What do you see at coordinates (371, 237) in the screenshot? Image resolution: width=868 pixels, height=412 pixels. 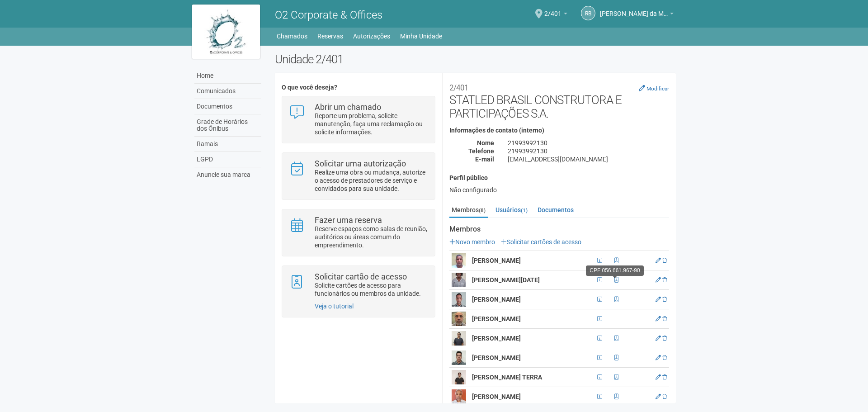 I see `p: Reserve espaços como salas de reunião, auditórios ou áreas comum do empreendimento.` at bounding box center [371, 237].